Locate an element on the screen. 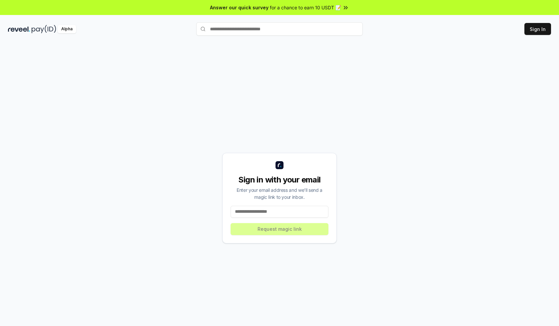  span: Answer our quick survey is located at coordinates (239, 7).